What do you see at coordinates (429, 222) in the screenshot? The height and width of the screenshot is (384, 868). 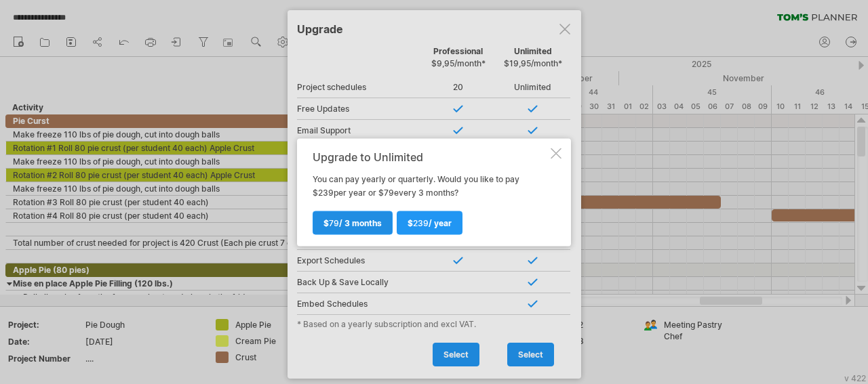 I see `span: $ / year` at bounding box center [429, 222].